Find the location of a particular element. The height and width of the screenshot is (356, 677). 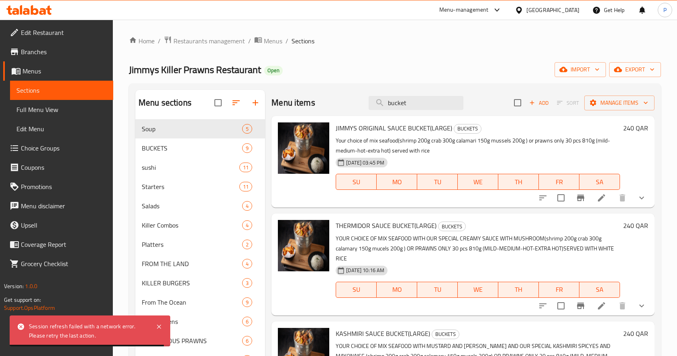

a: Edit Restaurant is located at coordinates (58, 33).